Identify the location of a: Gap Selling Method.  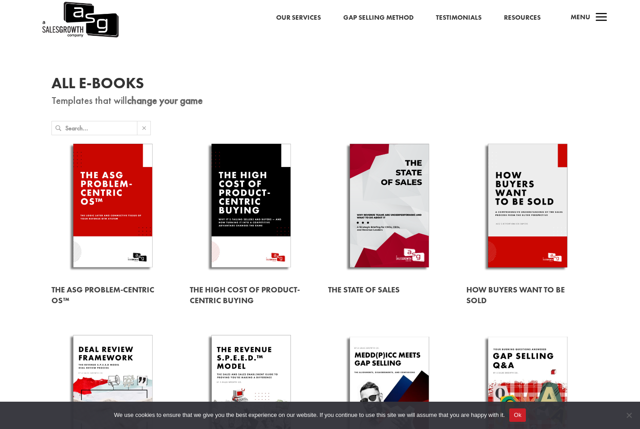
(378, 18).